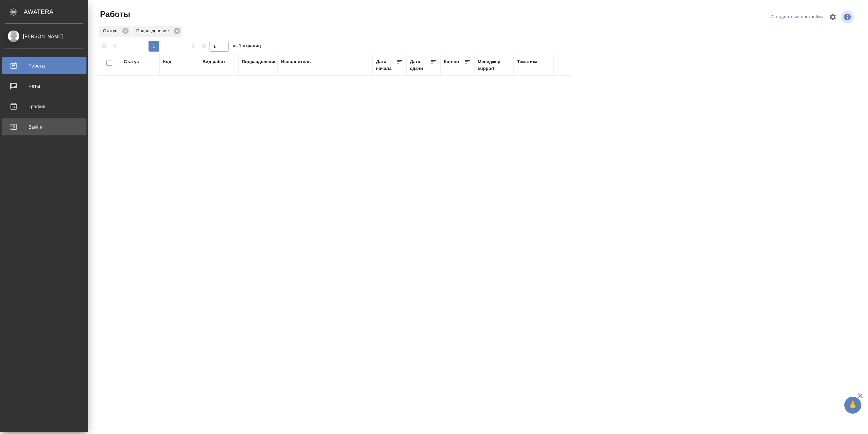 This screenshot has height=434, width=868. What do you see at coordinates (111, 31) in the screenshot?
I see `p: Статус` at bounding box center [111, 31].